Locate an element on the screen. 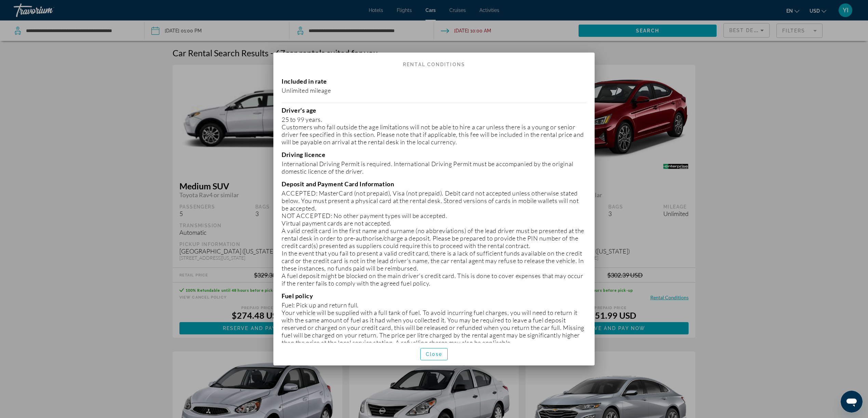 This screenshot has height=418, width=868. h2: Rental Conditions is located at coordinates (434, 62).